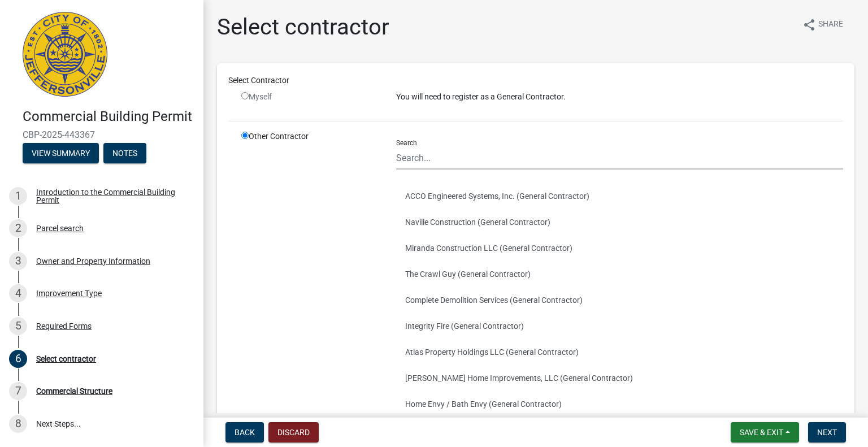 Image resolution: width=868 pixels, height=447 pixels. Describe the element at coordinates (18, 359) in the screenshot. I see `div: 6` at that location.